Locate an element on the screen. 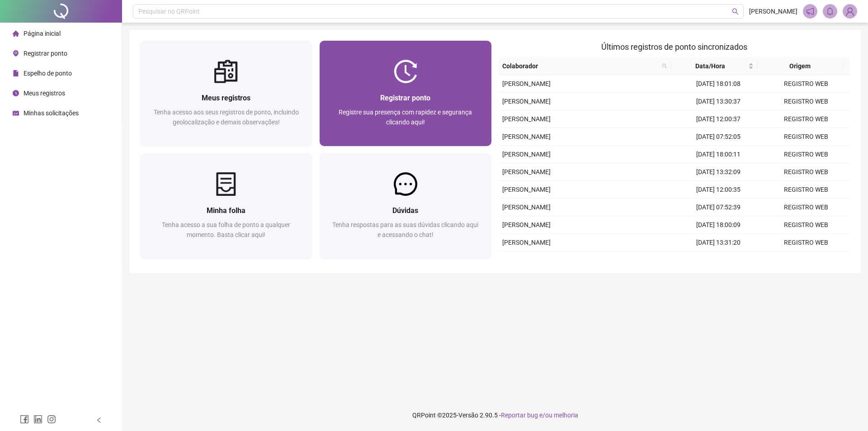 This screenshot has width=868, height=431. span: Reportar bug e/ou melhoria is located at coordinates (540, 415).